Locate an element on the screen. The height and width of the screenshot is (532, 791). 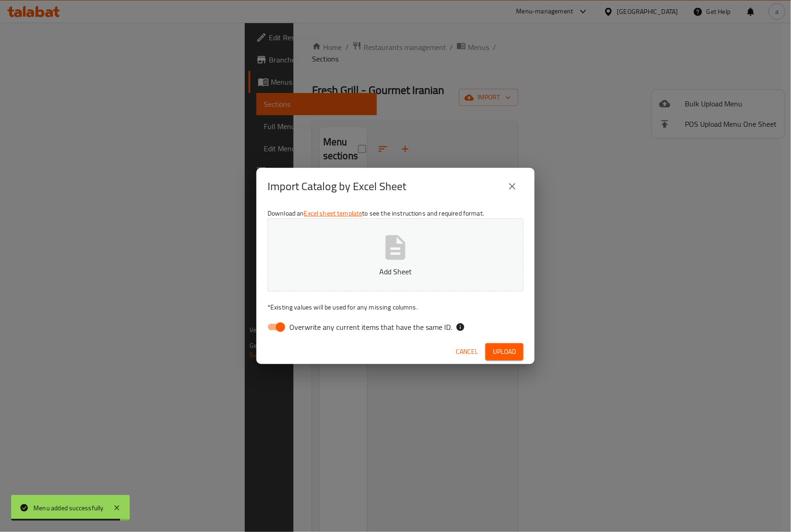
p: Existing values will be used for any missing columns. is located at coordinates (395, 308).